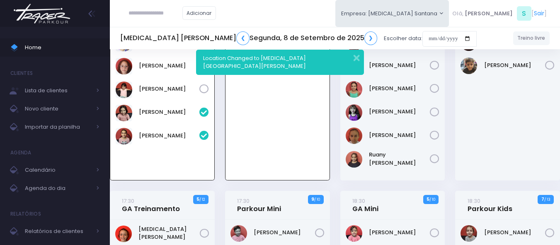 Image resolution: width=560 pixels, height=245 pixels. What do you see at coordinates (22, 73) in the screenshot?
I see `h4: Clientes` at bounding box center [22, 73].